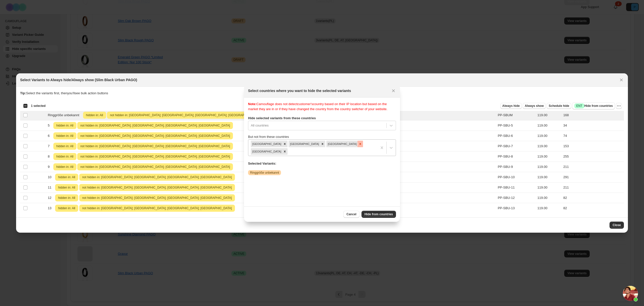 The width and height of the screenshot is (644, 306). I want to click on button: More actions, so click(619, 106).